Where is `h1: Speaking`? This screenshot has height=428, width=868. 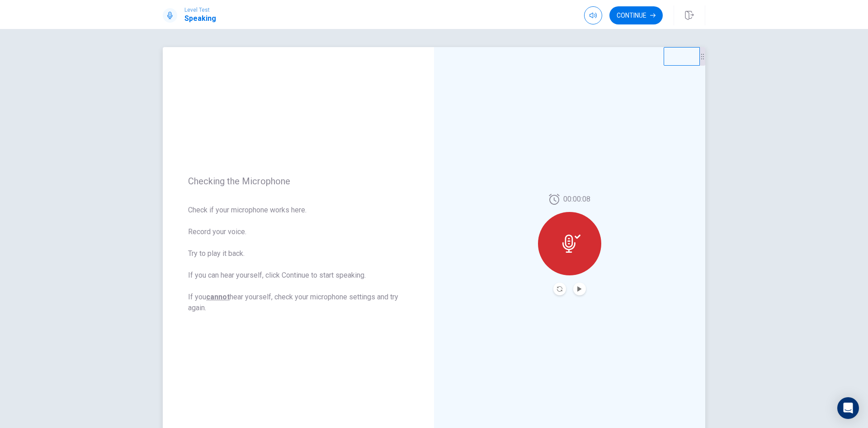
h1: Speaking is located at coordinates (200, 19).